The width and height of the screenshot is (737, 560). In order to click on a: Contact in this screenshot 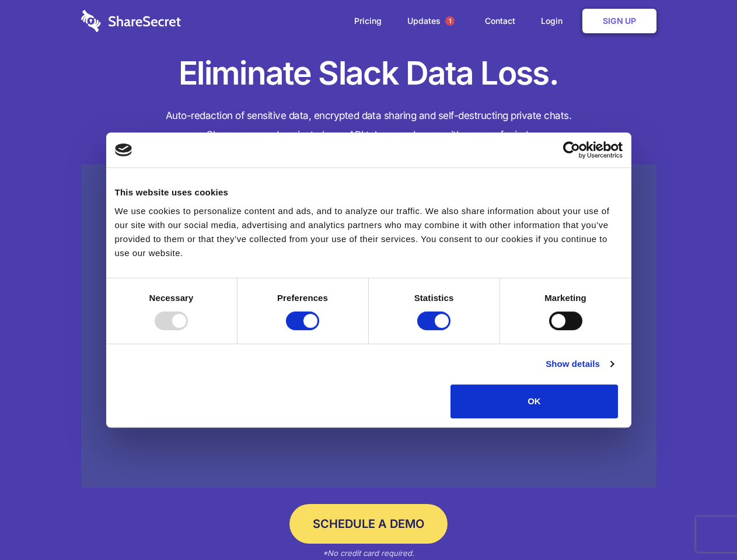, I will do `click(500, 21)`.